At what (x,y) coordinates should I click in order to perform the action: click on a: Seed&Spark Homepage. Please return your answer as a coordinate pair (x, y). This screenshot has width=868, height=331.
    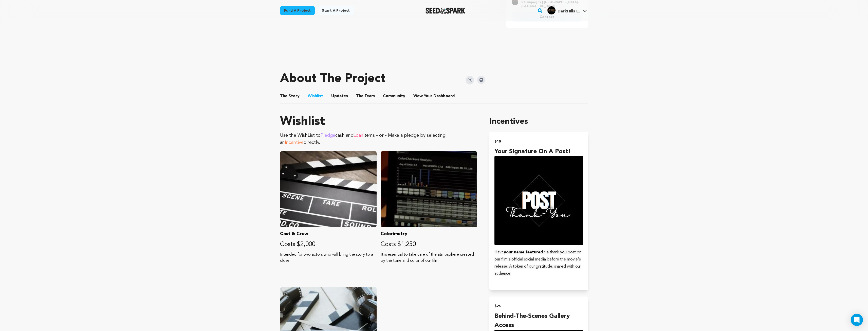
    Looking at the image, I should click on (445, 10).